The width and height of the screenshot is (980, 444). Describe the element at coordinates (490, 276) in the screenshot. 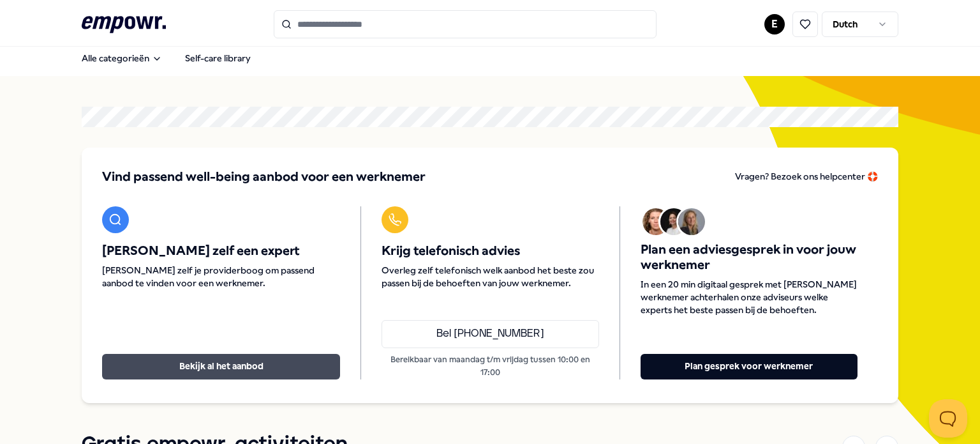

I see `span: Overleg zelf telefonisch welk aanbod het beste zou passen bij de behoeften van jouw werknemer.` at that location.